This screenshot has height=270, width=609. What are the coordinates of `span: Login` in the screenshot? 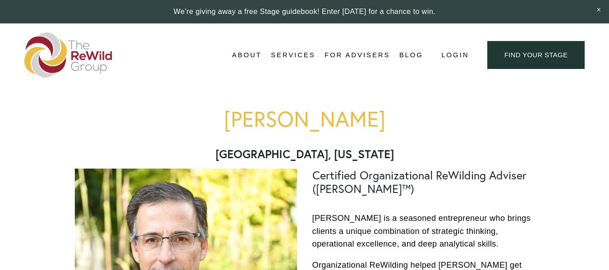 It's located at (455, 55).